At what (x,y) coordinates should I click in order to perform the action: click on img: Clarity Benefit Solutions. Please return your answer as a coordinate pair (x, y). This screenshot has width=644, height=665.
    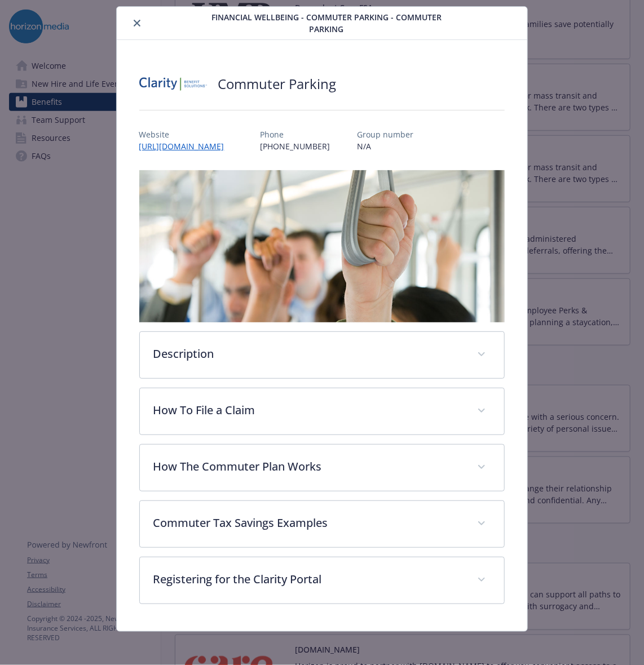
    Looking at the image, I should click on (173, 84).